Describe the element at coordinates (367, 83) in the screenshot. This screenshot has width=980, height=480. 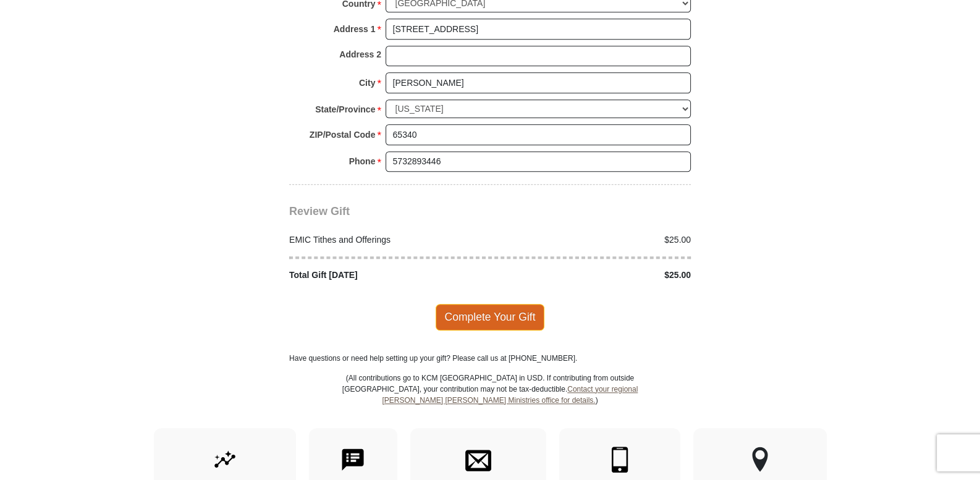
I see `strong: City` at that location.